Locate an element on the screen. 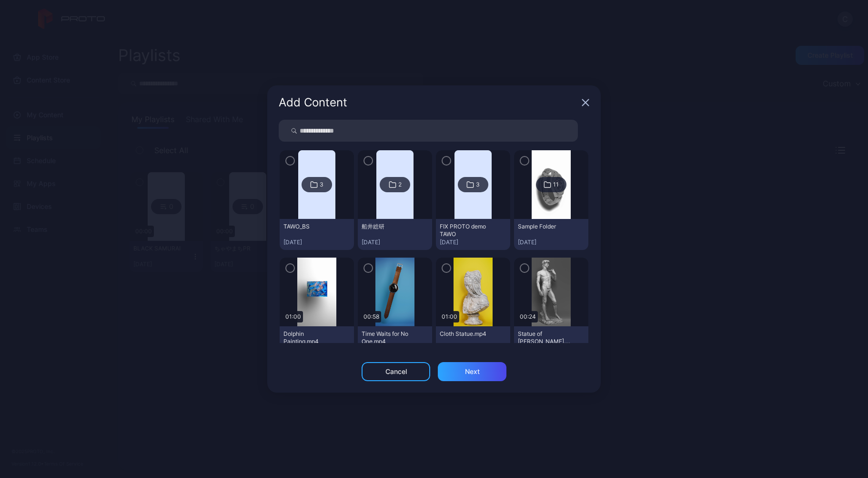  div: 2 is located at coordinates (400, 185).